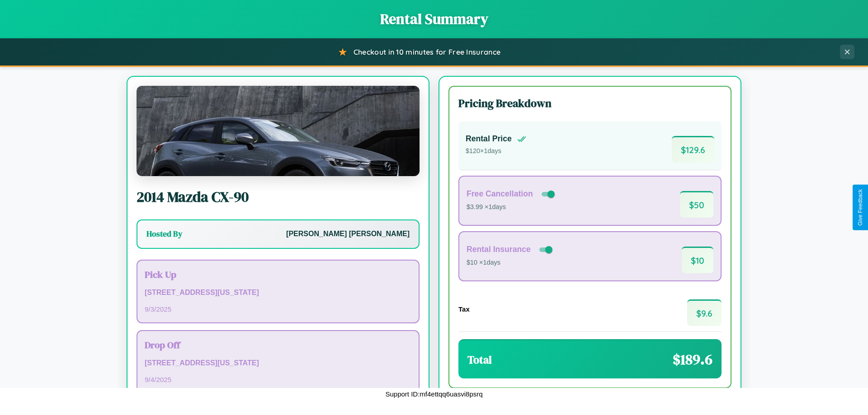 This screenshot has height=415, width=868. Describe the element at coordinates (692, 360) in the screenshot. I see `span: $ 189.6` at that location.